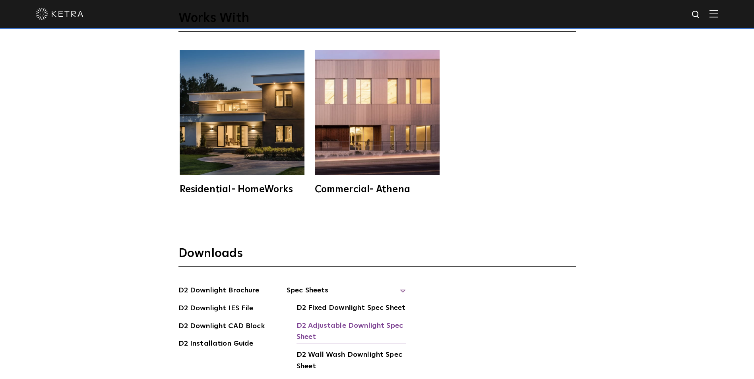 The image size is (754, 379). I want to click on a: D2 Fixed Downlight Spec Sheet, so click(351, 309).